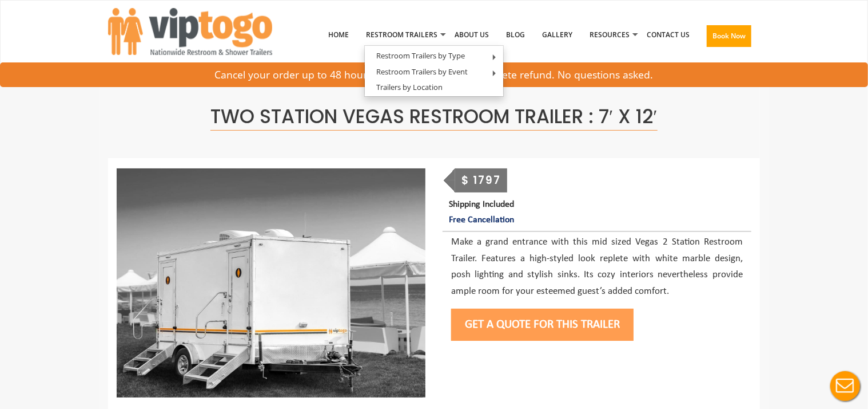  I want to click on a: Gallery, so click(557, 35).